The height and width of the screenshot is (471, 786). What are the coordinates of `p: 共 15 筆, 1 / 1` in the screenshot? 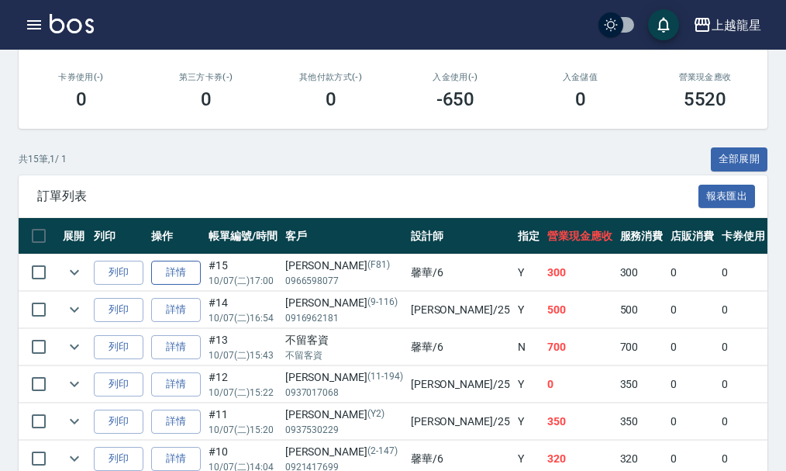 It's located at (43, 159).